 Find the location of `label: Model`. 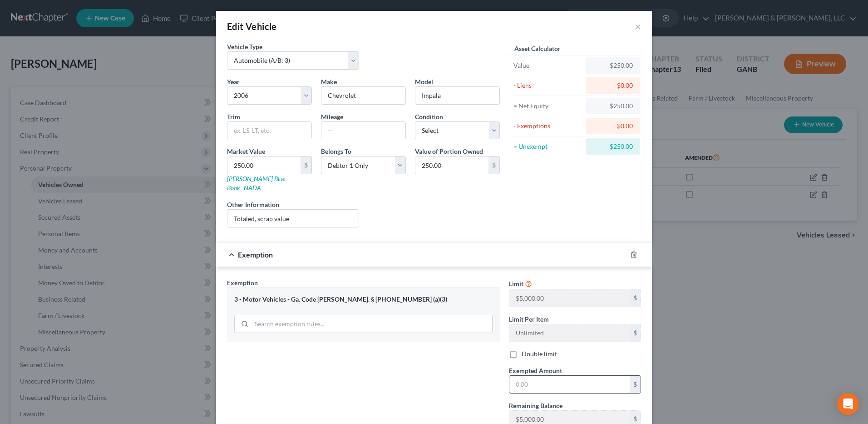

label: Model is located at coordinates (425, 81).